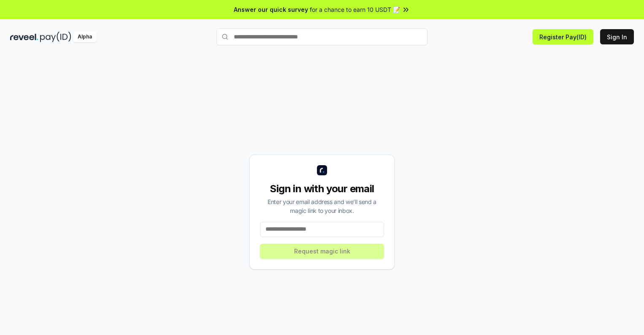 This screenshot has width=644, height=335. Describe the element at coordinates (85, 36) in the screenshot. I see `div: Alpha` at that location.